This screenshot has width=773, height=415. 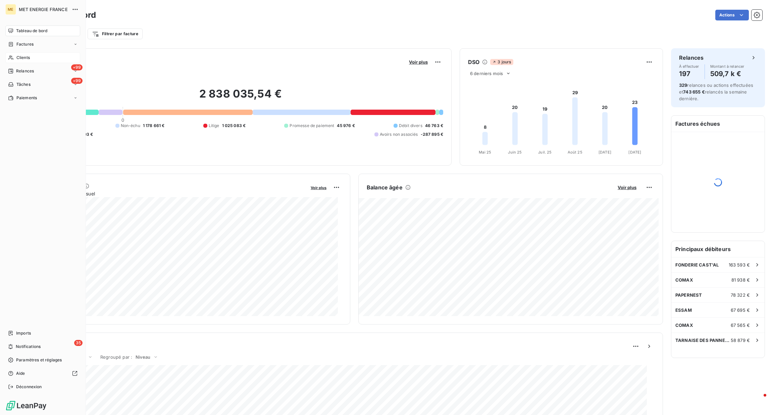 What do you see at coordinates (411, 126) in the screenshot?
I see `span: Débit divers` at bounding box center [411, 126].